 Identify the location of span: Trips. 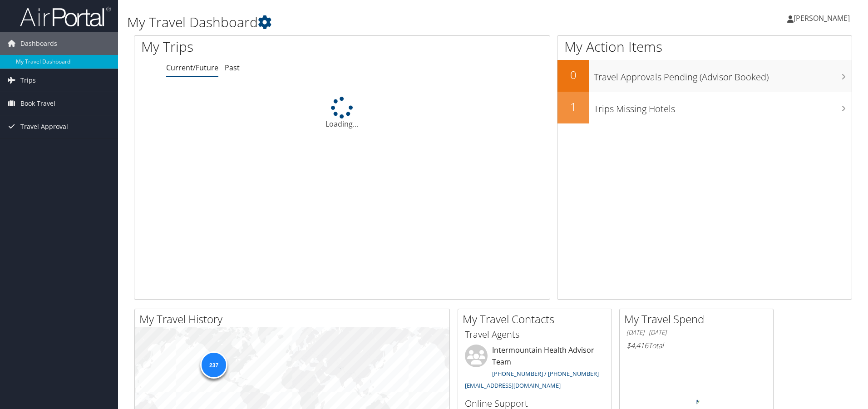
(28, 81).